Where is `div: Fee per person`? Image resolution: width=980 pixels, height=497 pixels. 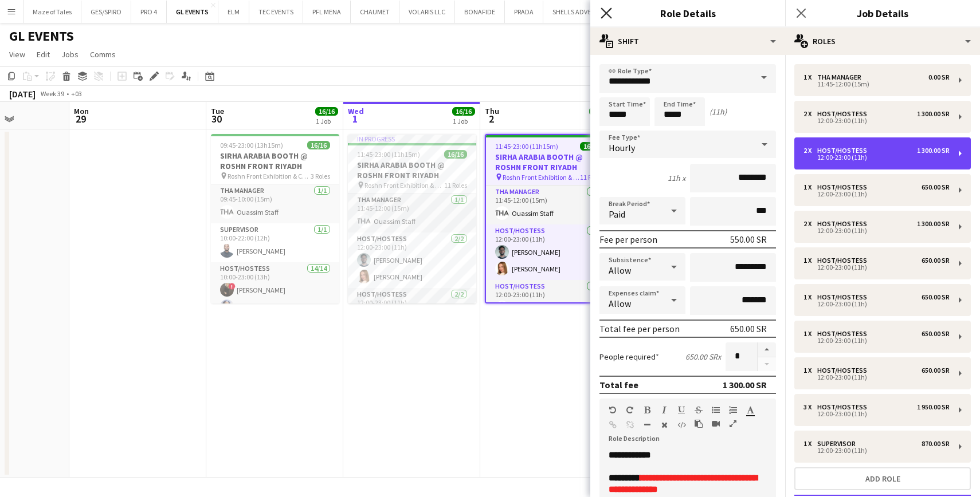
div: Fee per person is located at coordinates (628, 239).